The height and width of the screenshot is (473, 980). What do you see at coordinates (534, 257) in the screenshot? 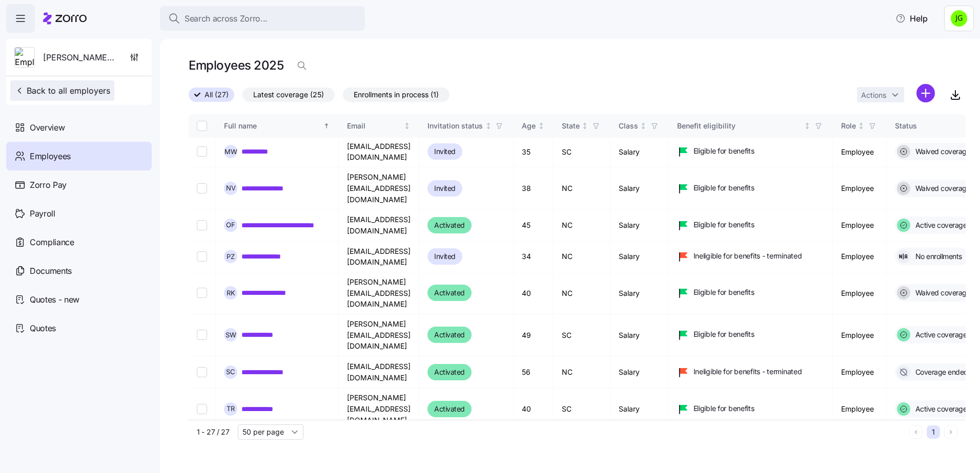
I see `td: 34` at bounding box center [534, 257].